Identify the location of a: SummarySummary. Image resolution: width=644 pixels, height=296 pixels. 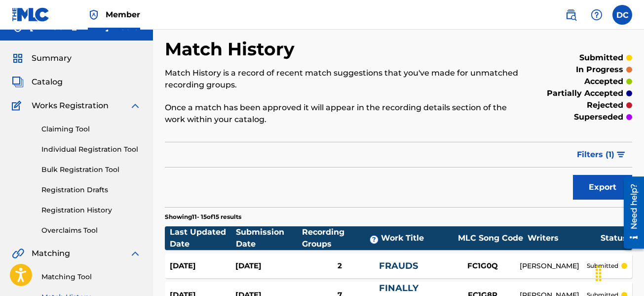
(42, 58).